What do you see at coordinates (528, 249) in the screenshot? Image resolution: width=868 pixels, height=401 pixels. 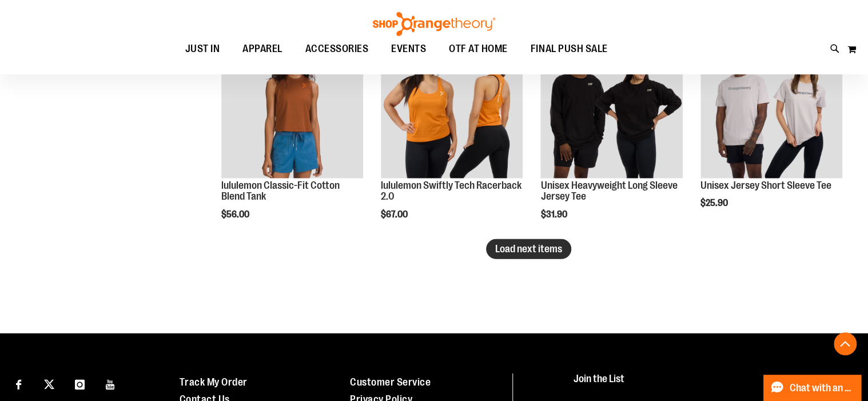 I see `span: Load next items` at bounding box center [528, 249].